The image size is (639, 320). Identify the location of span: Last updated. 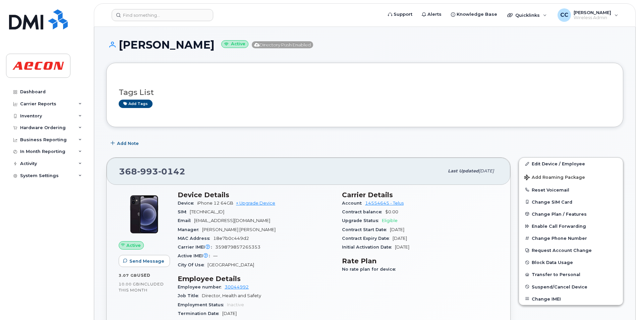
(463, 171).